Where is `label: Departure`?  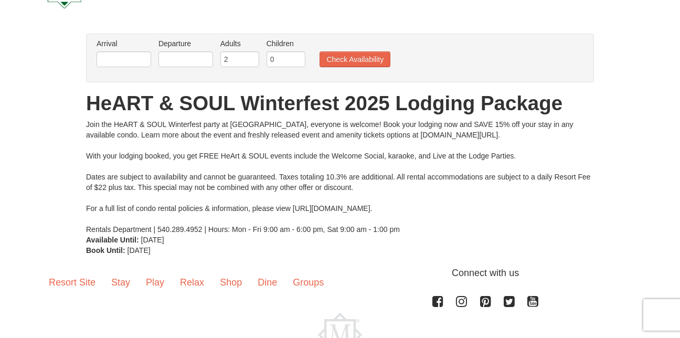 label: Departure is located at coordinates (186, 44).